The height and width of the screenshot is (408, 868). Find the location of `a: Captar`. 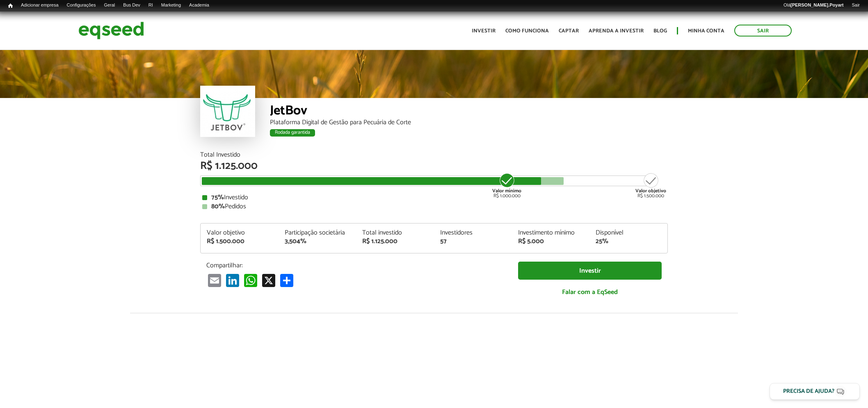

a: Captar is located at coordinates (569, 31).